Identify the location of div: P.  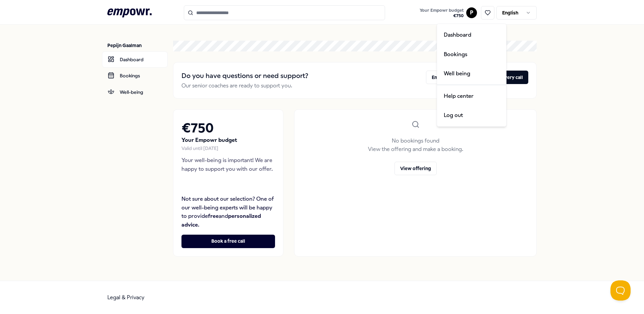
(472, 75).